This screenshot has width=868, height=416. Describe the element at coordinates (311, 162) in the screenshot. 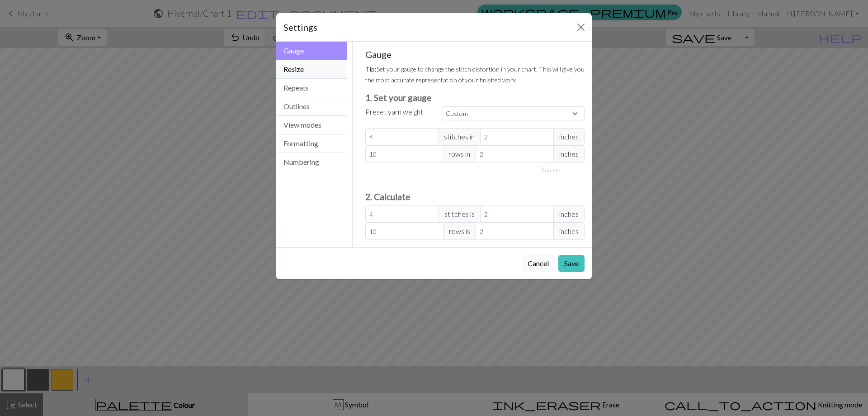

I see `button: Numbering` at that location.